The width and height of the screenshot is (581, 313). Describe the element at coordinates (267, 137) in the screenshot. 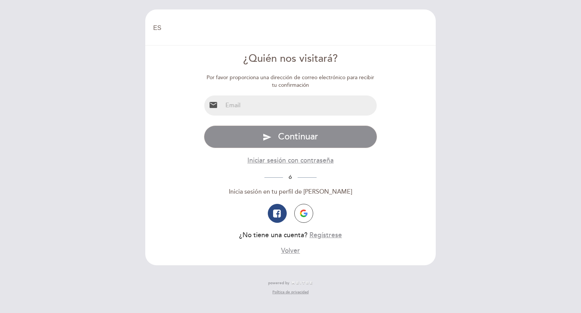

I see `i: send` at that location.